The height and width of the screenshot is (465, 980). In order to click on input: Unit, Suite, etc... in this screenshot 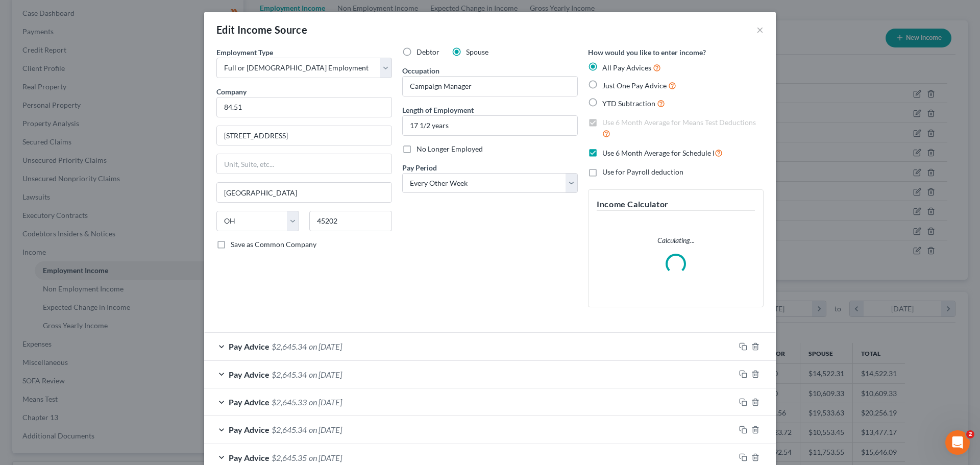, I will do `click(304, 164)`.